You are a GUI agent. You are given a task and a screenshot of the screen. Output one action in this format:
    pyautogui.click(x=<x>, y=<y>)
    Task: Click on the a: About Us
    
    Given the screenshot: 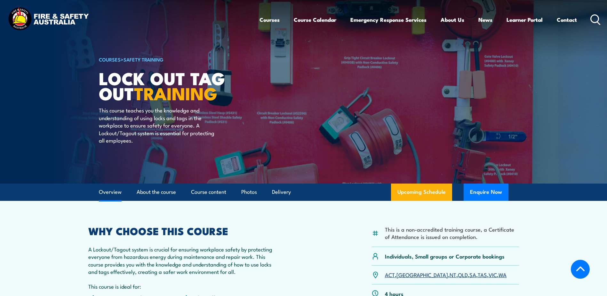 What is the action you would take?
    pyautogui.click(x=453, y=20)
    